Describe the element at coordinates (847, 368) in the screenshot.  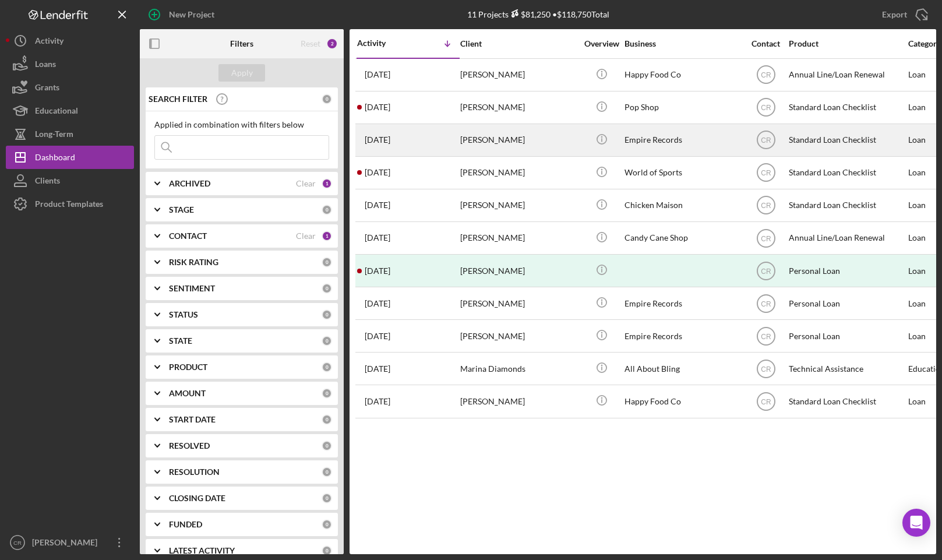
I see `div: Technical Assistance` at that location.